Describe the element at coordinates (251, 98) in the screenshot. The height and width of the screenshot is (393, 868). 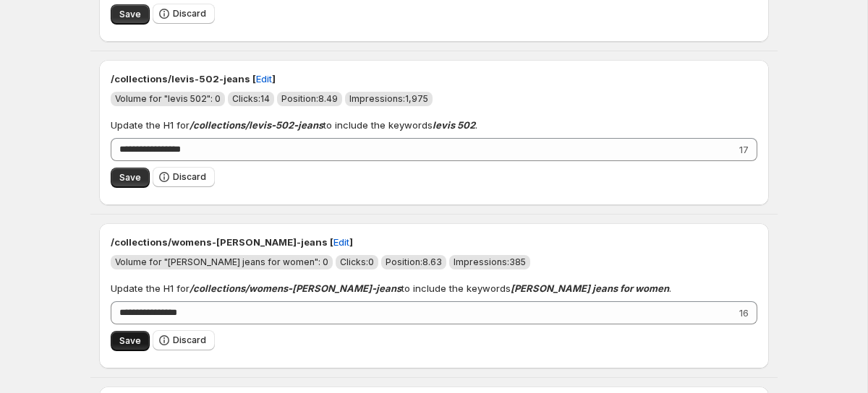
I see `span: Clicks: 14` at that location.